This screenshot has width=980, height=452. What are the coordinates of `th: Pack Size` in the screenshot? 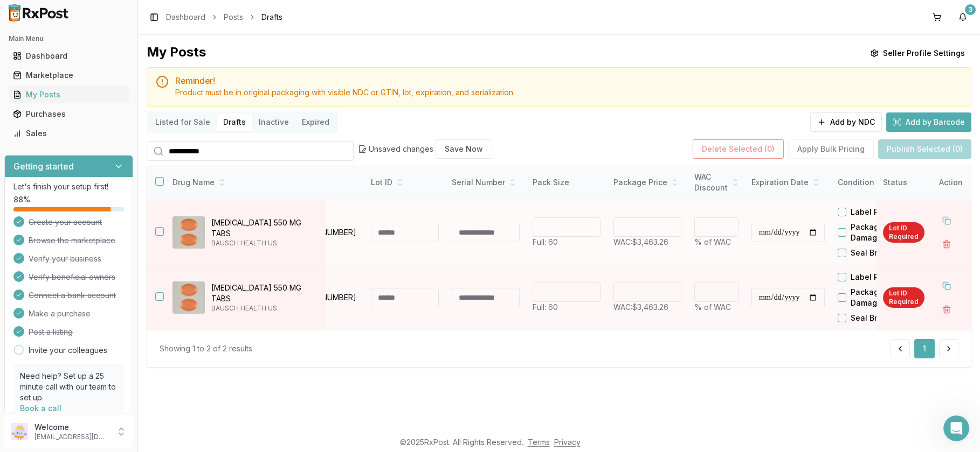 It's located at (566, 183).